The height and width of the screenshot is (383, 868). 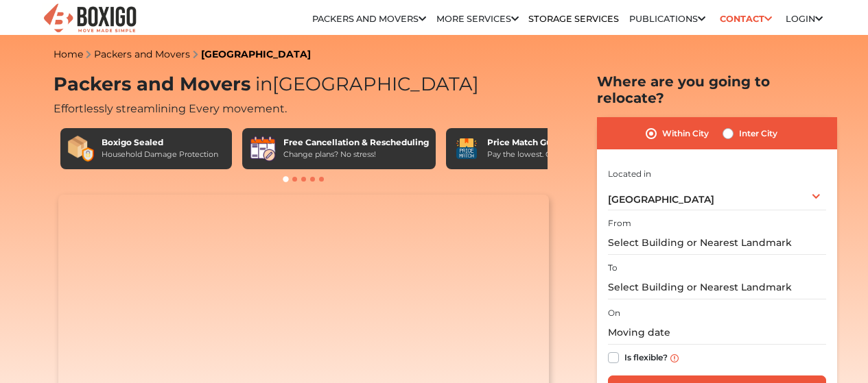 I want to click on div: Household Damage Protection, so click(x=160, y=155).